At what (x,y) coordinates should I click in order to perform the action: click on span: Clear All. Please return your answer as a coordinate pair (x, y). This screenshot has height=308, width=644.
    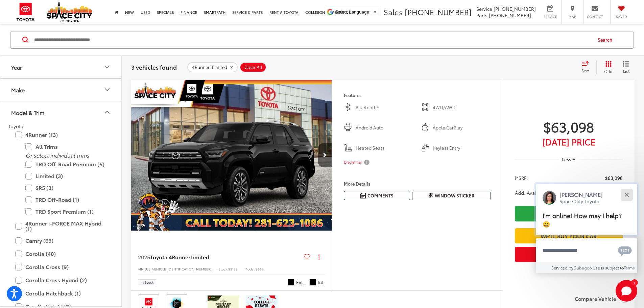
    Looking at the image, I should click on (253, 67).